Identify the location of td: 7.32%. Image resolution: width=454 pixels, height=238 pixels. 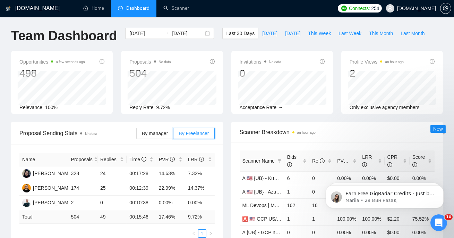
(200, 173).